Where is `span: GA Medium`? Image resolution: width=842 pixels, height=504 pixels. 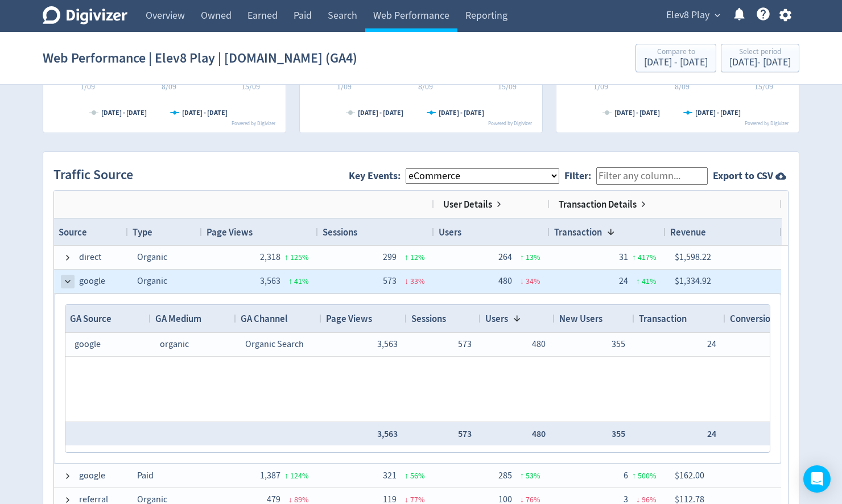 span: GA Medium is located at coordinates (178, 318).